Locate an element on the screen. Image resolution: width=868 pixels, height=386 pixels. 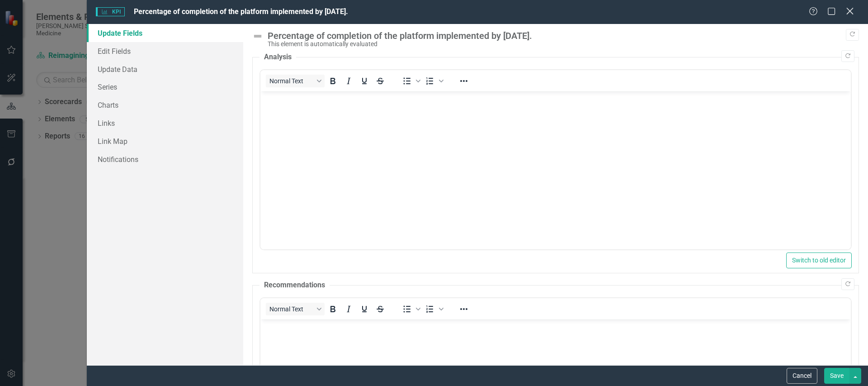
button: Save is located at coordinates (837, 375).